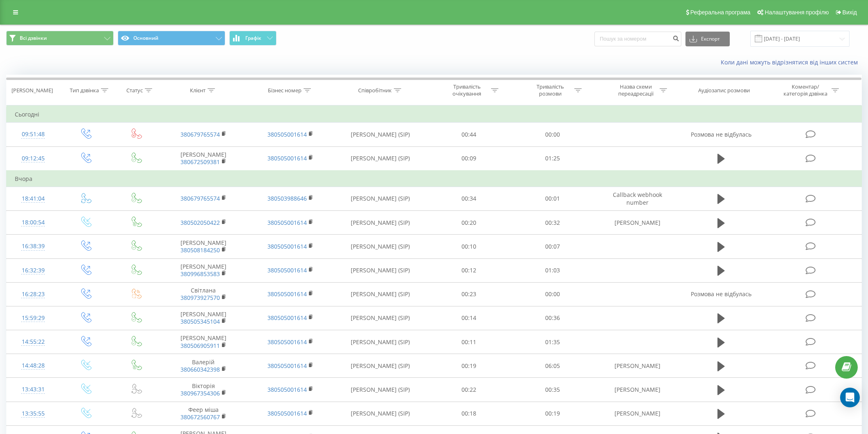  What do you see at coordinates (469, 294) in the screenshot?
I see `td: 00:23` at bounding box center [469, 294].